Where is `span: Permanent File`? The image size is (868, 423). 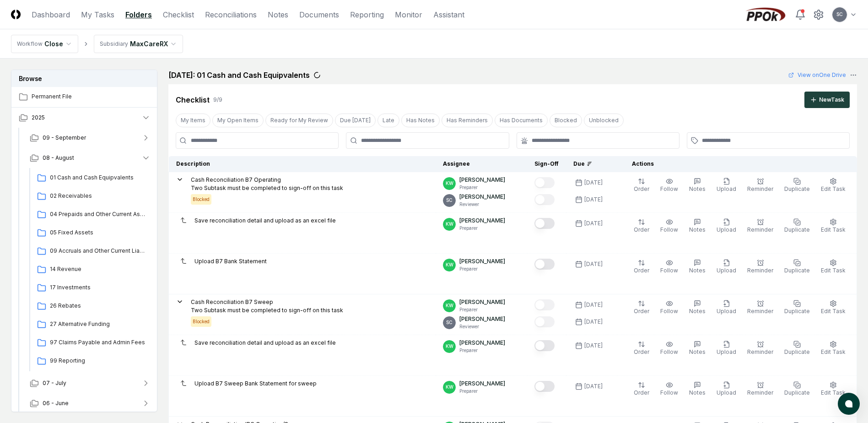
span: Permanent File is located at coordinates (91, 97).